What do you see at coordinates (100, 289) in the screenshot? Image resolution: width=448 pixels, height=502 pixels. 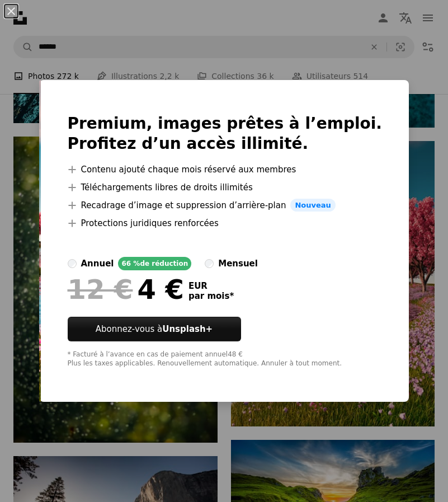 I see `span: 12 €` at bounding box center [100, 289].